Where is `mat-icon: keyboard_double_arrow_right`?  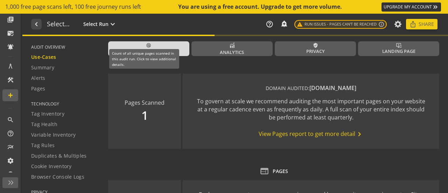
mat-icon: keyboard_double_arrow_right is located at coordinates (436, 7).